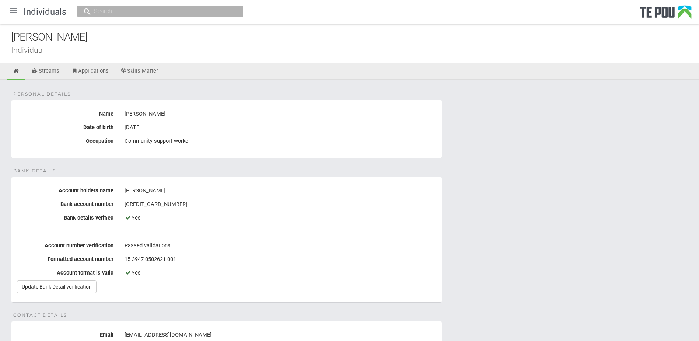 Image resolution: width=699 pixels, height=341 pixels. I want to click on span: Bank details, so click(35, 171).